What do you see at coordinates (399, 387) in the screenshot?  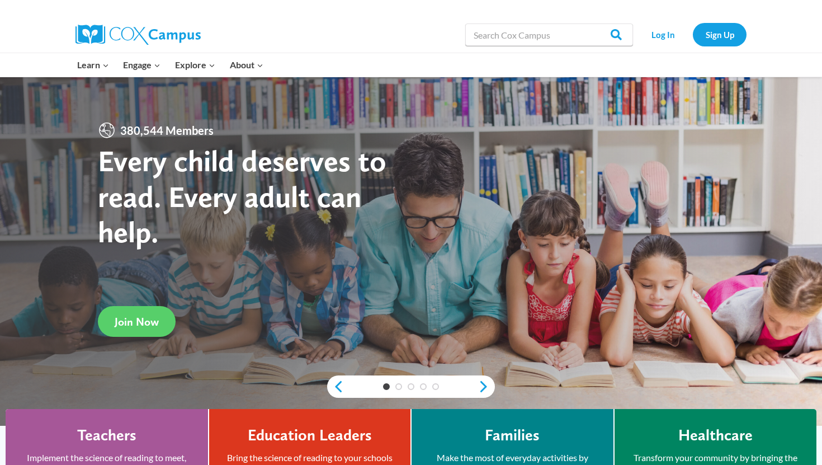 I see `a: 2` at bounding box center [399, 387].